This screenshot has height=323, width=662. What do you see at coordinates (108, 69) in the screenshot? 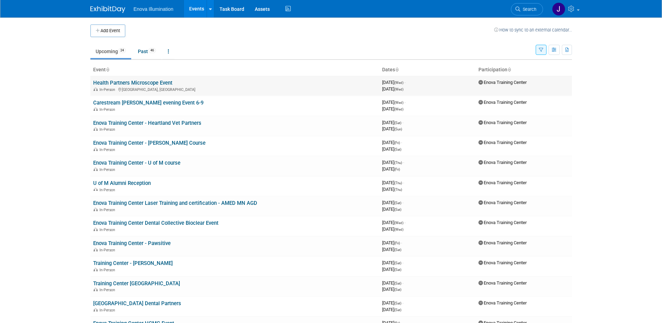
I see `a: Sort by Event Name` at bounding box center [108, 69].